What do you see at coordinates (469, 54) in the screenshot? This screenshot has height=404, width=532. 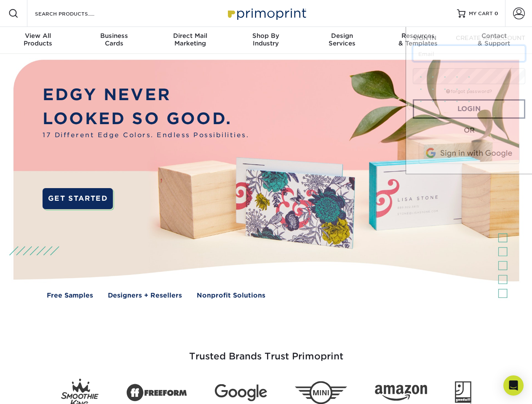 I see `input: Email` at bounding box center [469, 54].